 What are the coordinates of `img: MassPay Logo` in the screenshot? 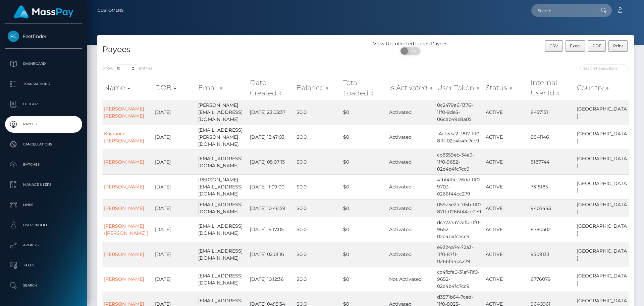 It's located at (44, 12).